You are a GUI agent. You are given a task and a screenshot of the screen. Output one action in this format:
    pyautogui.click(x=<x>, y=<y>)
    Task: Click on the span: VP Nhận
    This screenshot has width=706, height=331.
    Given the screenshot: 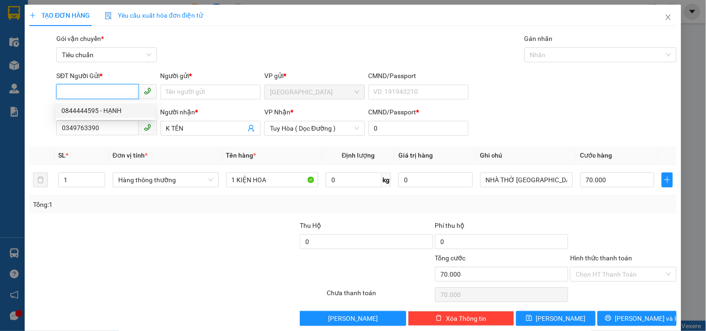 What is the action you would take?
    pyautogui.click(x=277, y=112)
    